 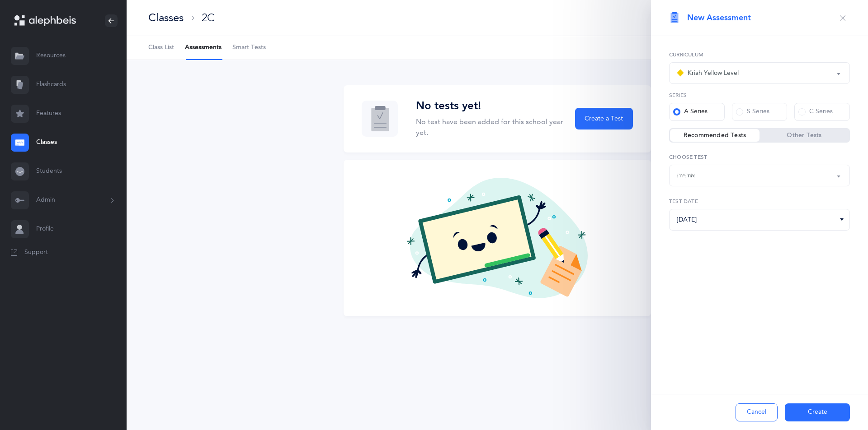 I want to click on label: Series, so click(x=759, y=95).